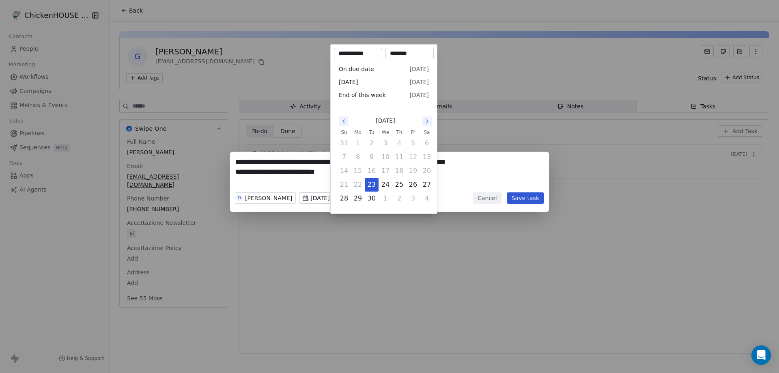 Image resolution: width=779 pixels, height=373 pixels. Describe the element at coordinates (427, 171) in the screenshot. I see `button: Saturday, September 20th, 2025` at that location.